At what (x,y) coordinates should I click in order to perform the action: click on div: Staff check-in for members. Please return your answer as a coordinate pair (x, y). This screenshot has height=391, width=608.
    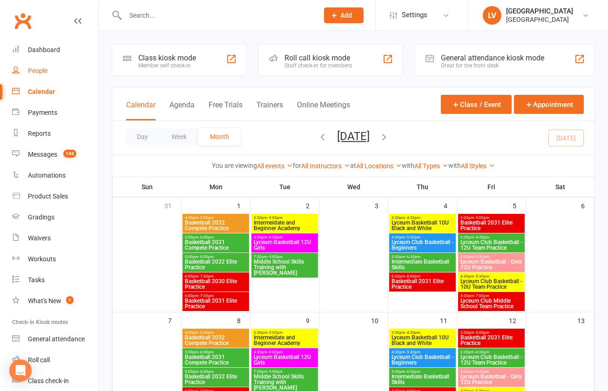
    Looking at the image, I should click on (318, 66).